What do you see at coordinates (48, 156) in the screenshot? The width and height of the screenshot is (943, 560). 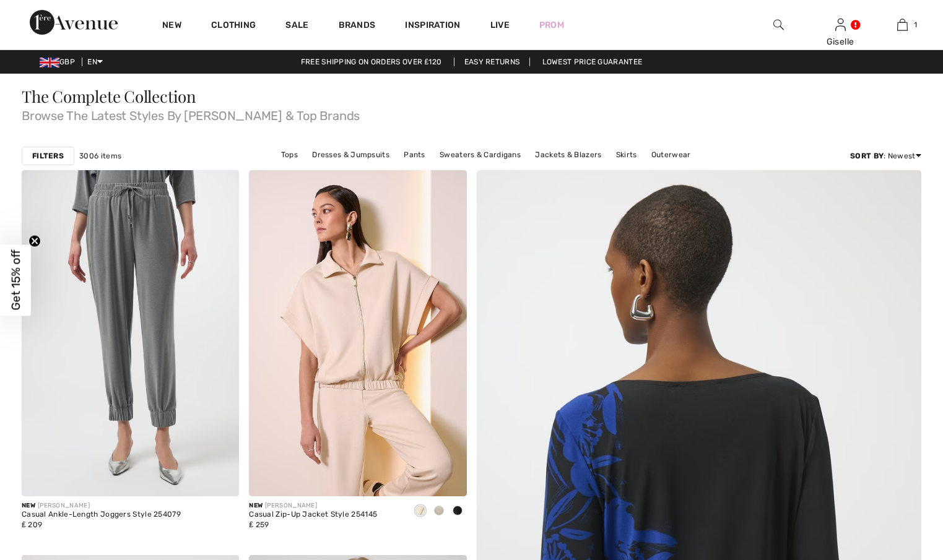 I see `strong: Filters` at bounding box center [48, 156].